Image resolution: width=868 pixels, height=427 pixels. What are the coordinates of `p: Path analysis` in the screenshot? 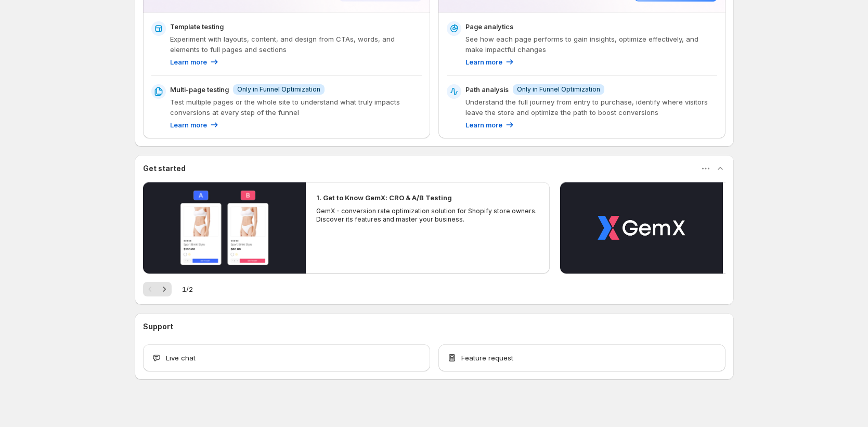 It's located at (486, 89).